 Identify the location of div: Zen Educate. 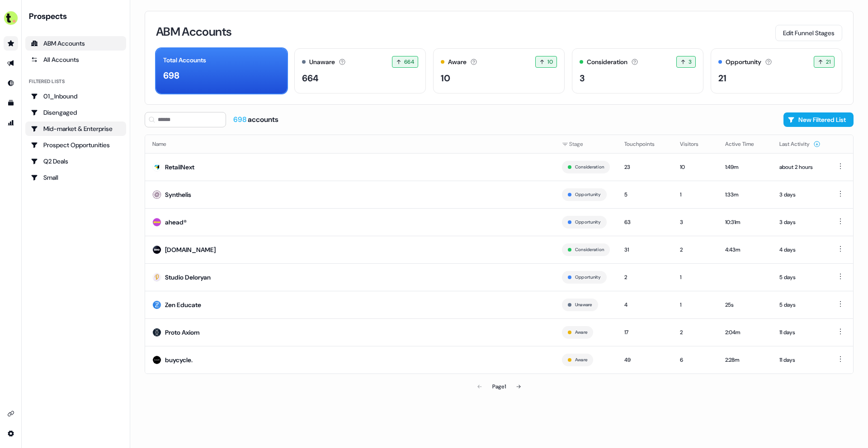
(183, 305).